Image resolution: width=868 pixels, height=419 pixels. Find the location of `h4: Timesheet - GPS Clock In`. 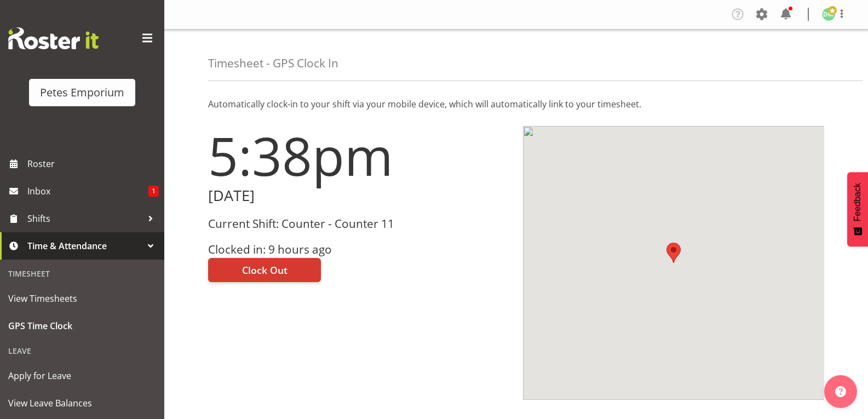

h4: Timesheet - GPS Clock In is located at coordinates (273, 63).